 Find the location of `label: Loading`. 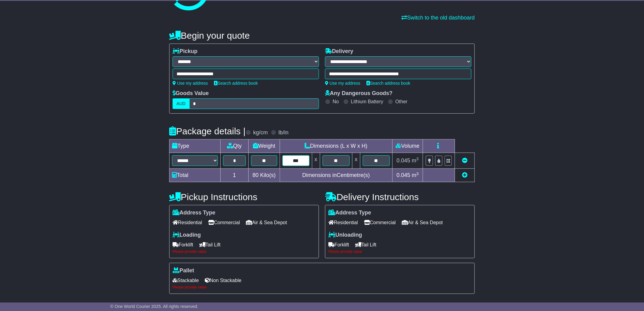

label: Loading is located at coordinates (187, 235).